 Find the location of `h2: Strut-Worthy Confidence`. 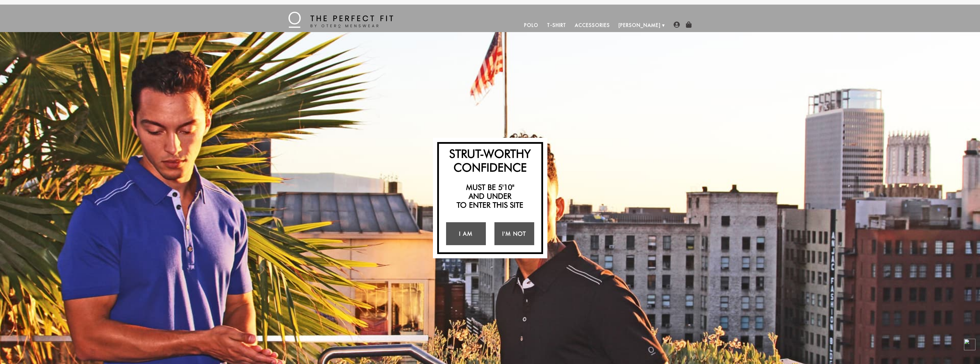

h2: Strut-Worthy Confidence is located at coordinates (490, 160).